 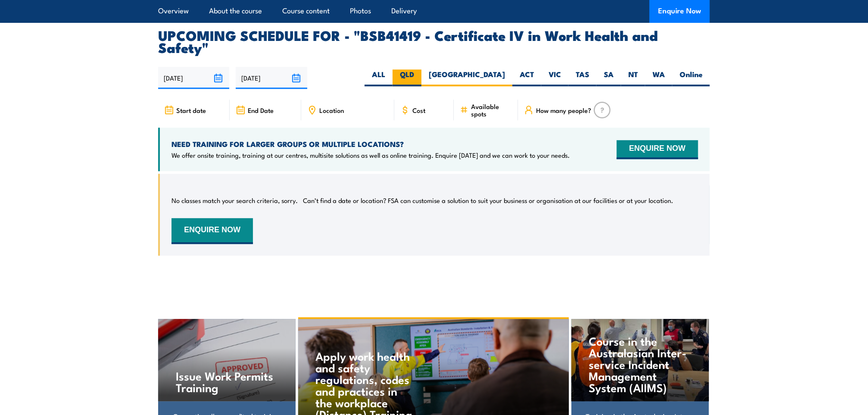 I want to click on input: To date, so click(x=271, y=78).